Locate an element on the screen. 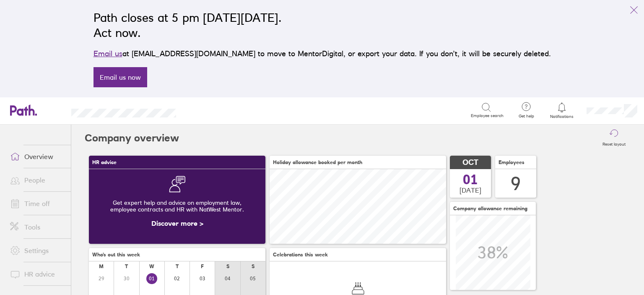 This screenshot has width=644, height=295. span: Get help is located at coordinates (526, 116).